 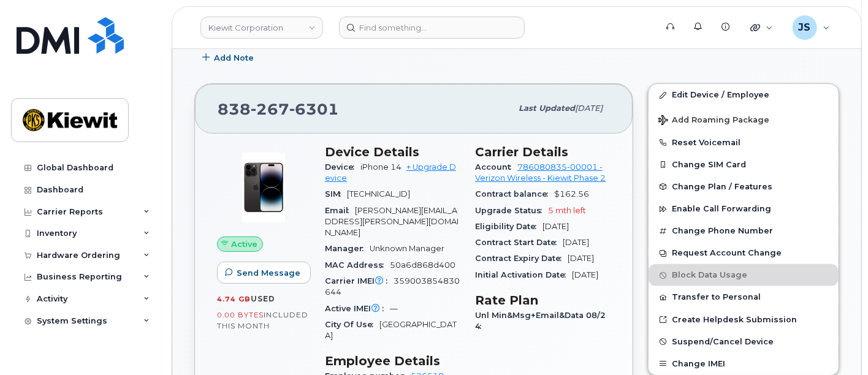 I want to click on button: Change SIM Card, so click(x=744, y=165).